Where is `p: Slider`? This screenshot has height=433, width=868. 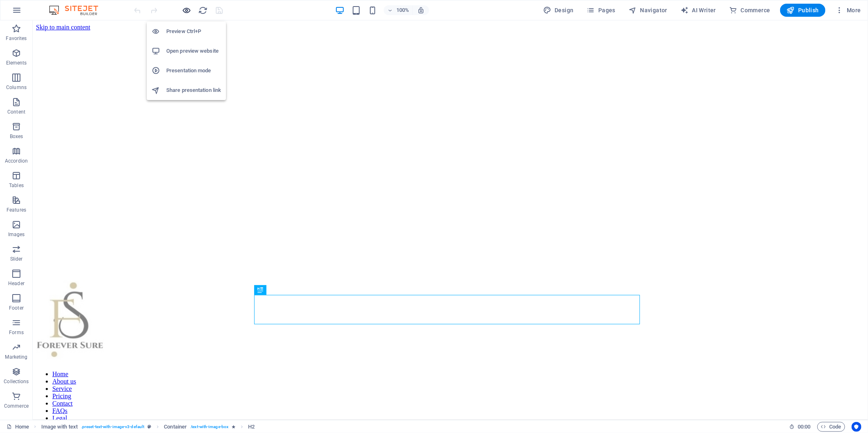
p: Slider is located at coordinates (16, 259).